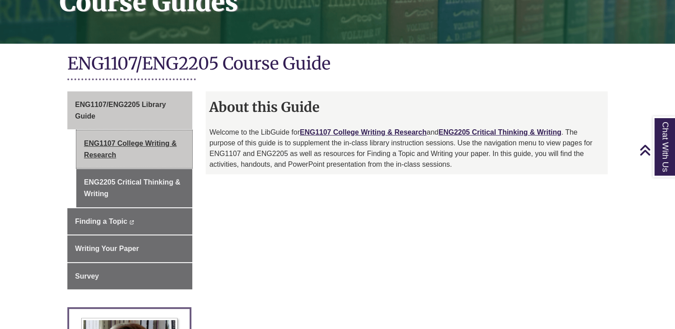 The image size is (675, 329). Describe the element at coordinates (107, 249) in the screenshot. I see `span: Writing Your Paper` at that location.